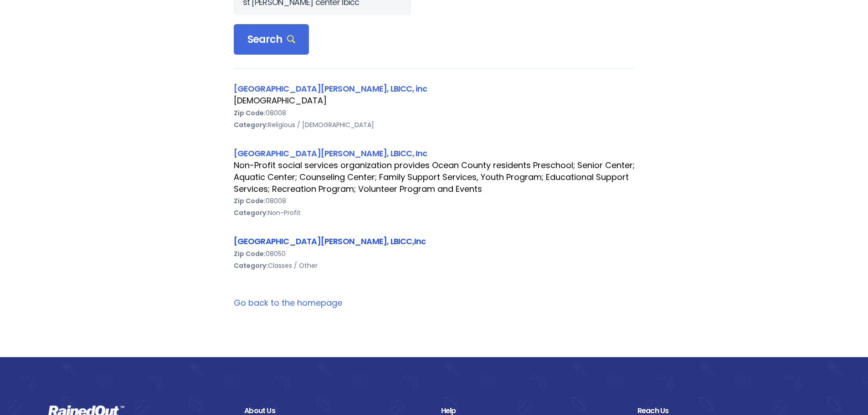 This screenshot has height=415, width=868. What do you see at coordinates (271, 39) in the screenshot?
I see `span: Search` at bounding box center [271, 39].